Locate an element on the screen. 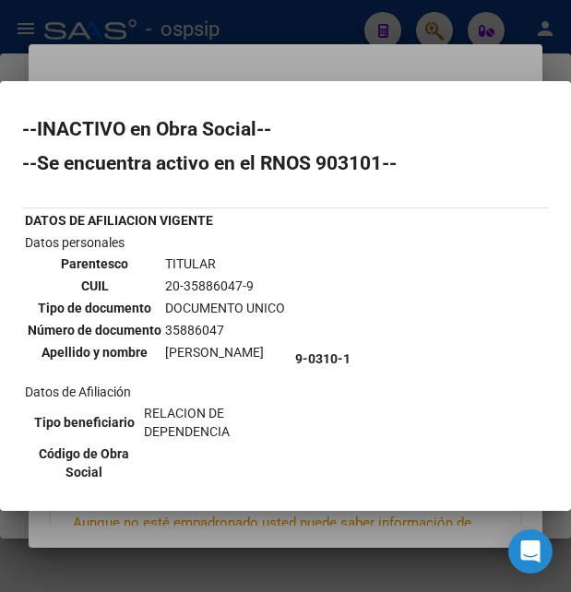 This screenshot has height=592, width=571. th: Tipo beneficiario is located at coordinates (84, 422).